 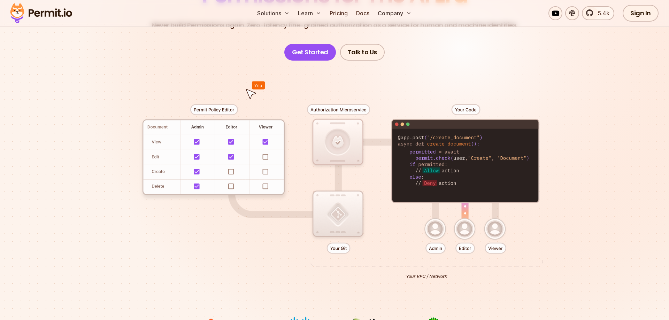 I want to click on button: Learn, so click(x=309, y=13).